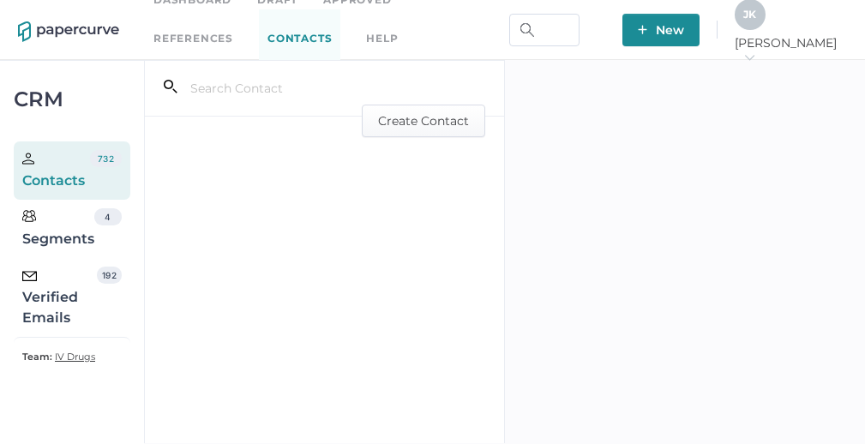  Describe the element at coordinates (108, 217) in the screenshot. I see `div: 4` at that location.